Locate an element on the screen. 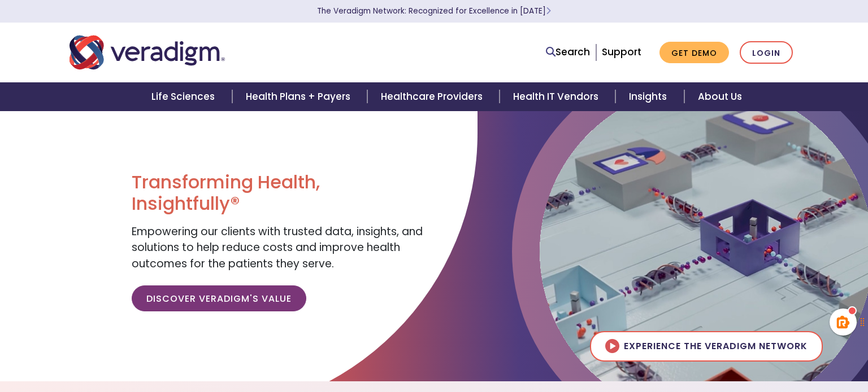  a: Insights is located at coordinates (649, 96).